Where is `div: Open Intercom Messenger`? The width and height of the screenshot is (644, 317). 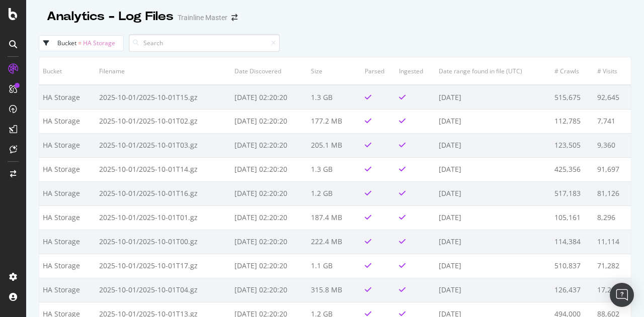 div: Open Intercom Messenger is located at coordinates (622, 295).